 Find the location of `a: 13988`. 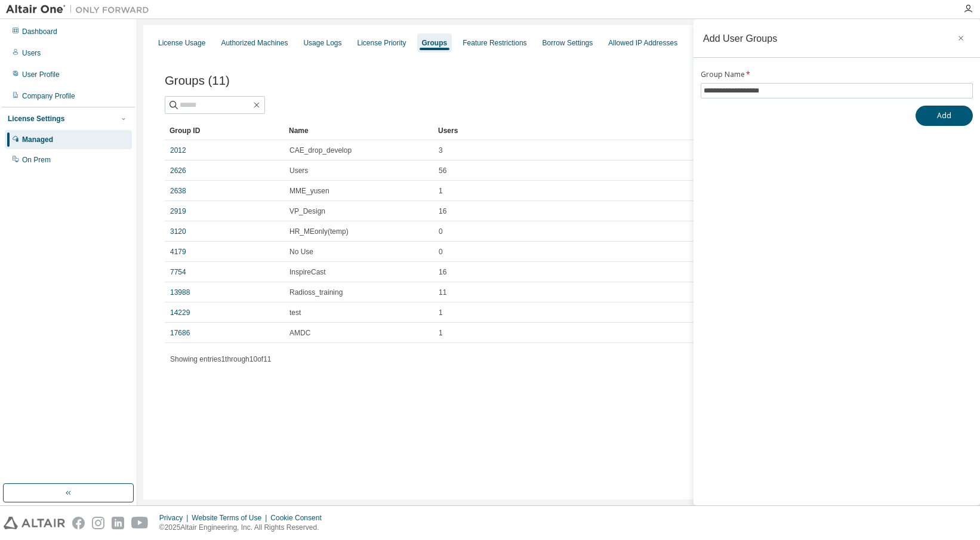

a: 13988 is located at coordinates (179, 293).